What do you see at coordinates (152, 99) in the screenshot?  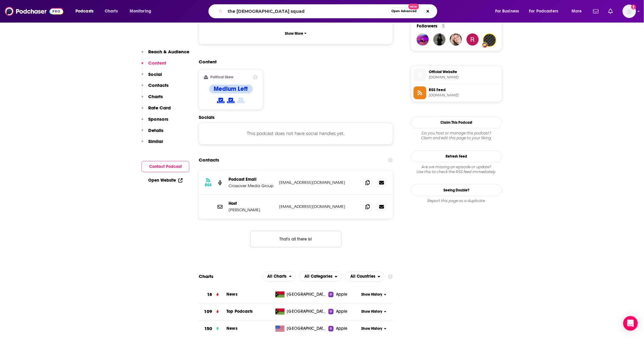 I see `button: Charts` at bounding box center [152, 99].